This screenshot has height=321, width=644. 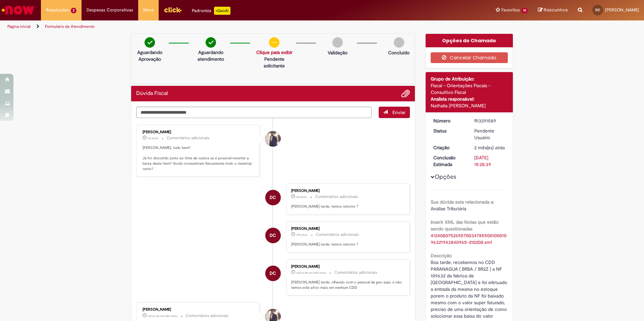 What do you see at coordinates (152, 93) in the screenshot?
I see `h2: Dúvida Fiscal Histórico de tíquete` at bounding box center [152, 93].